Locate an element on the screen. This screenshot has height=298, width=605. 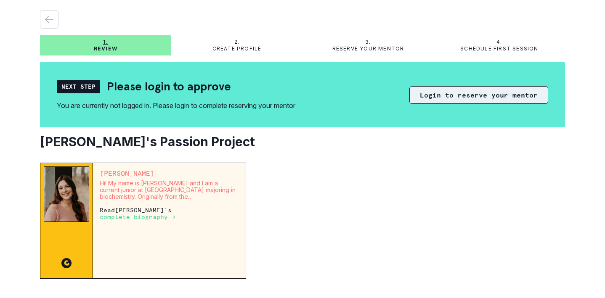
div: You are currently not logged in. Please login to complete reserving your mentor is located at coordinates (176, 106).